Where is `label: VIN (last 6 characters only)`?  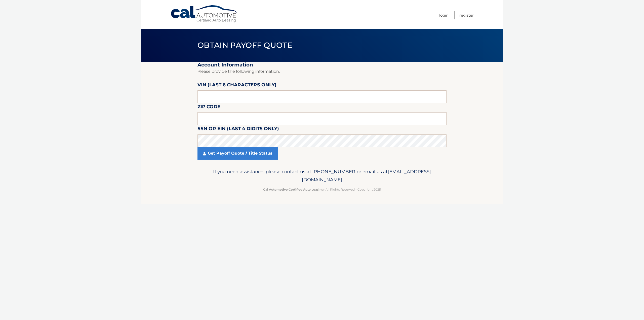
label: VIN (last 6 characters only) is located at coordinates (237, 86).